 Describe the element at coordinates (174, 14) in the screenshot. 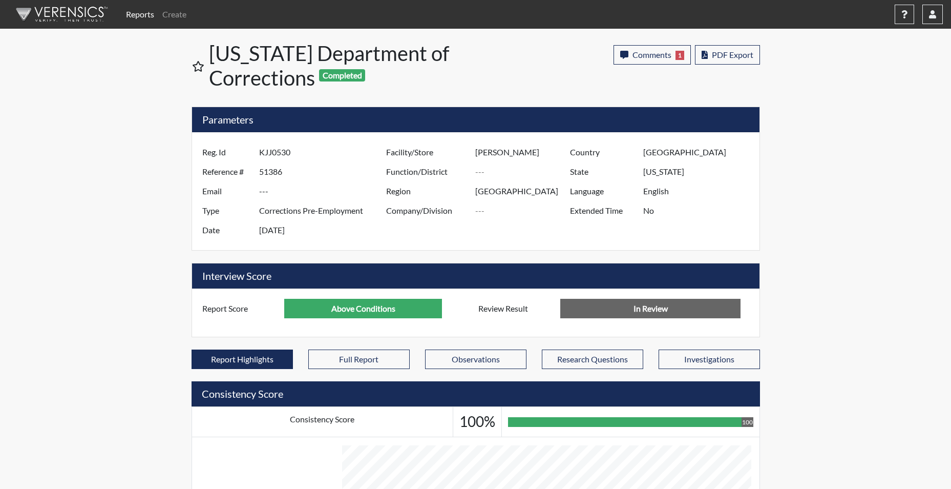

I see `a: Create` at that location.